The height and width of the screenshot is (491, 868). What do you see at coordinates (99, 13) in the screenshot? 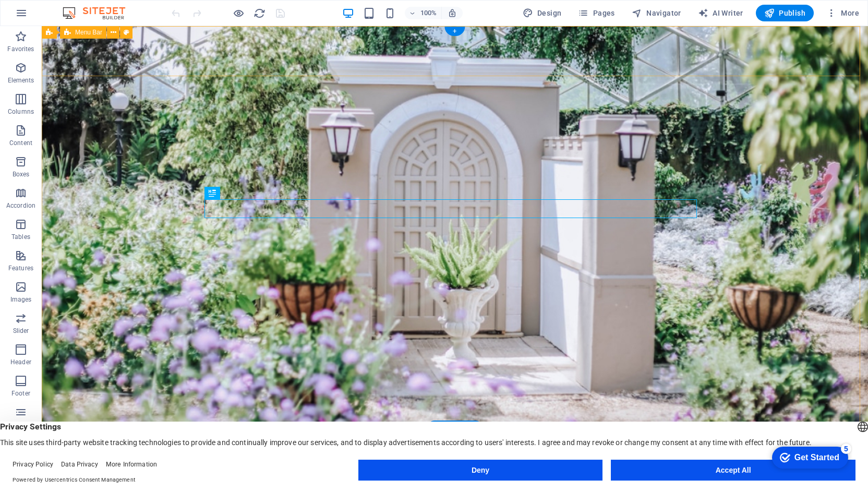
I see `img: Editor Logo` at bounding box center [99, 13].